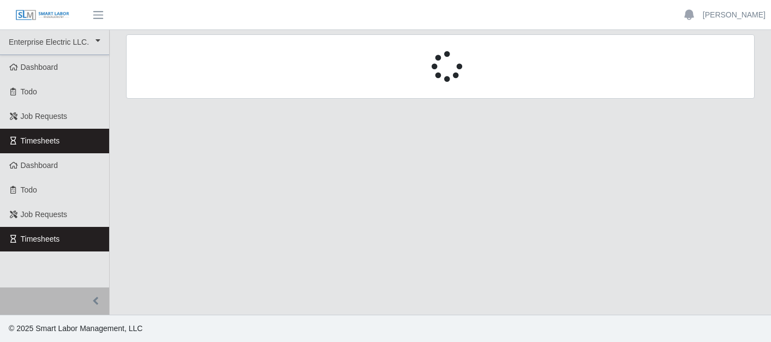 The width and height of the screenshot is (771, 342). What do you see at coordinates (75, 328) in the screenshot?
I see `span: © 2025 Smart Labor Management, LLC` at bounding box center [75, 328].